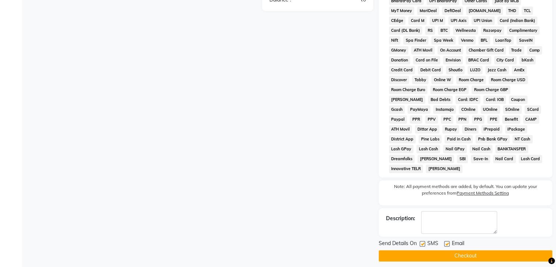  What do you see at coordinates (504, 40) in the screenshot?
I see `span: LoanTap` at bounding box center [504, 40].